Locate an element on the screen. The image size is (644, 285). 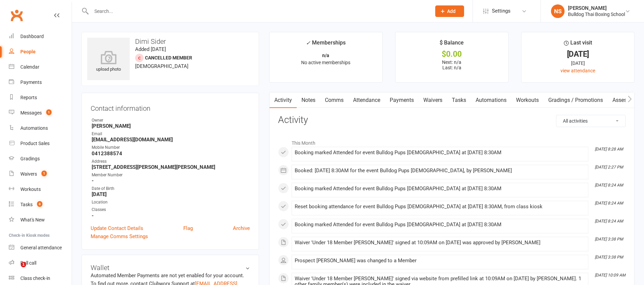
div: NS is located at coordinates (558, 11).